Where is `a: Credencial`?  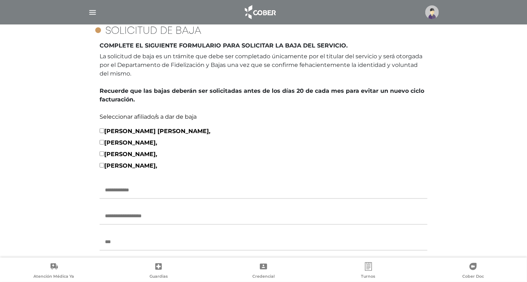 a: Credencial is located at coordinates (264, 271).